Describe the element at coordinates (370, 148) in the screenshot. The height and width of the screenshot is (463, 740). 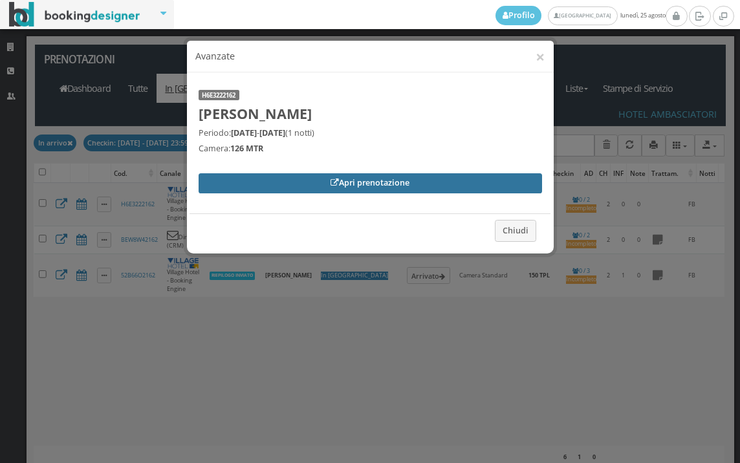
I see `h5: Camera:` at that location.